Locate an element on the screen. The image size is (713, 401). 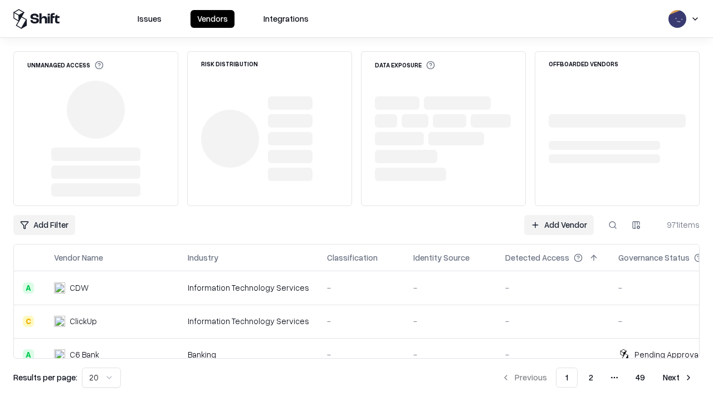
div: Unmanaged Access is located at coordinates (65, 65).